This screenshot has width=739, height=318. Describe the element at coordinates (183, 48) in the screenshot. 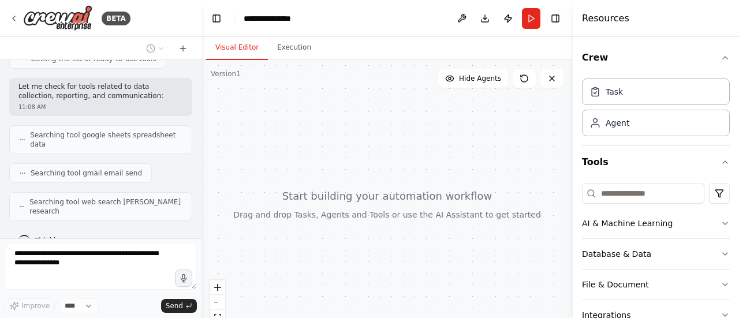

I see `button: Start a new chat` at that location.